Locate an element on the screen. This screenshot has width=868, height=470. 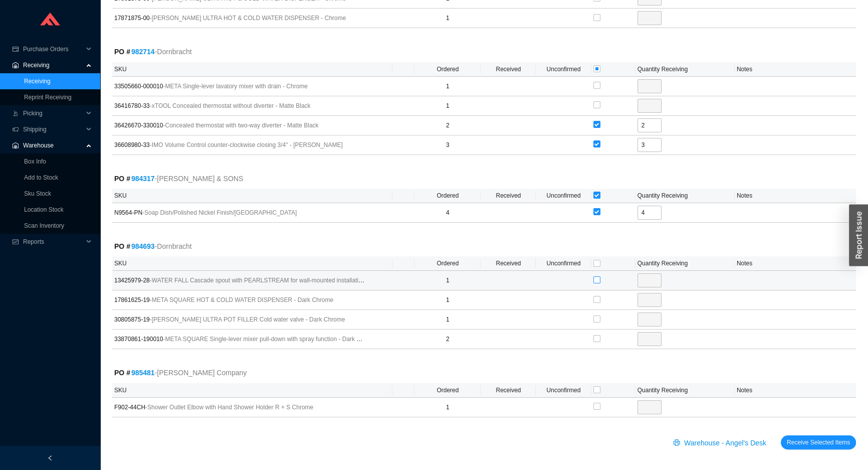
span: 33505660-000010 is located at coordinates (240, 86).